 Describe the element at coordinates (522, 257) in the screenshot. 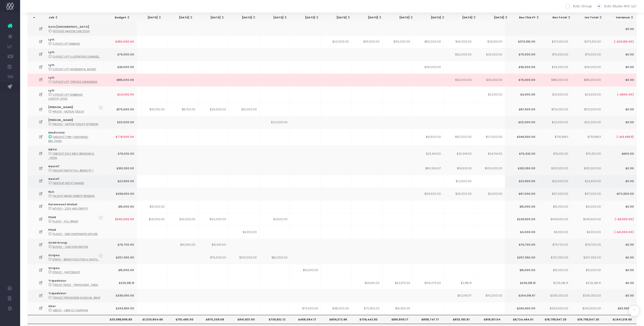

I see `td: $257,050.00` at that location.